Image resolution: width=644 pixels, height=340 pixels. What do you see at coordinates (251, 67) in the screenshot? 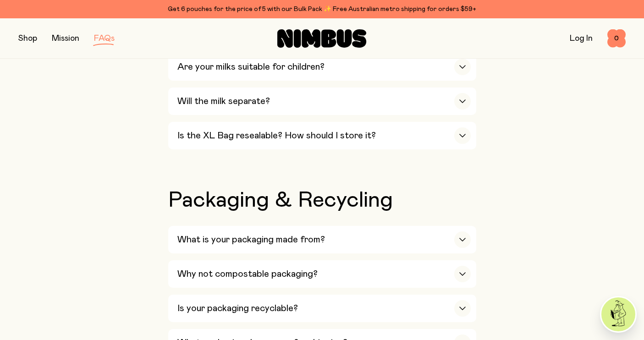
I see `h3: Are your milks suitable for children?` at bounding box center [251, 67].